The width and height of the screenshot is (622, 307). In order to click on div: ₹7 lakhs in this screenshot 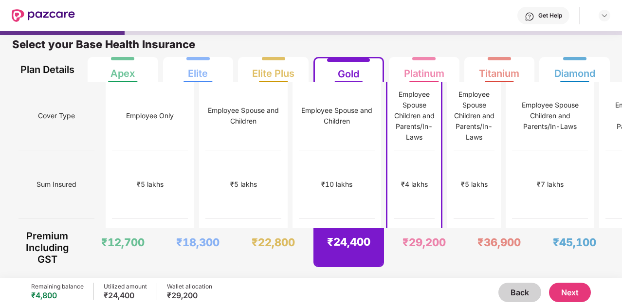, I will do `click(550, 184)`.